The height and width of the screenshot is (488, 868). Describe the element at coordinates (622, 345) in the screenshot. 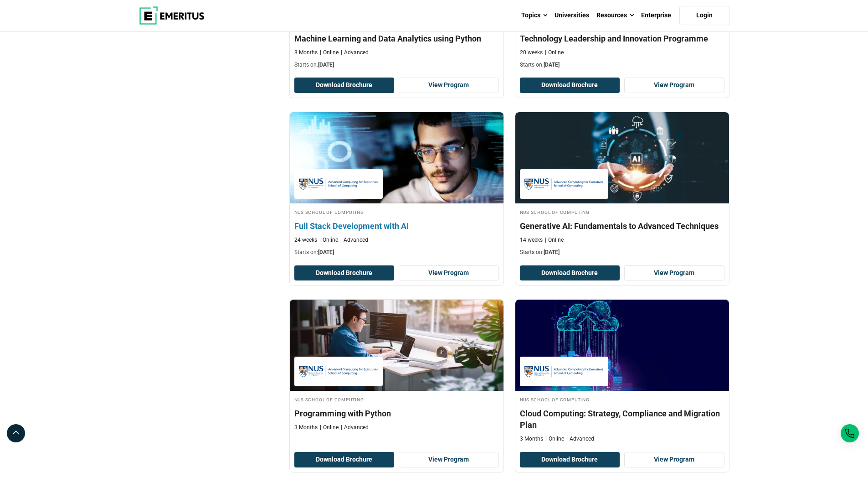

I see `img: Cloud Computing: Strategy, Compliance and Migration Plan | Online Strategy and Innovation Course` at that location.